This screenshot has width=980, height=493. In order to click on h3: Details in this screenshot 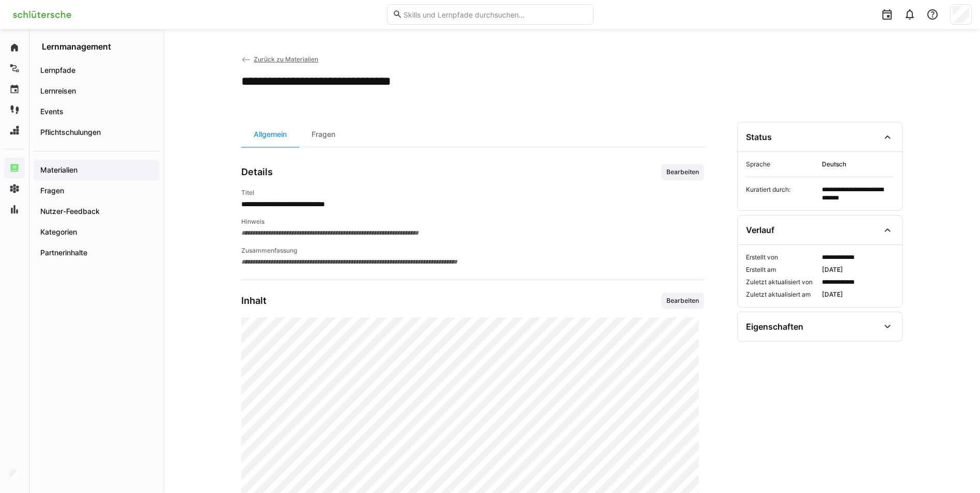, I will do `click(257, 172)`.